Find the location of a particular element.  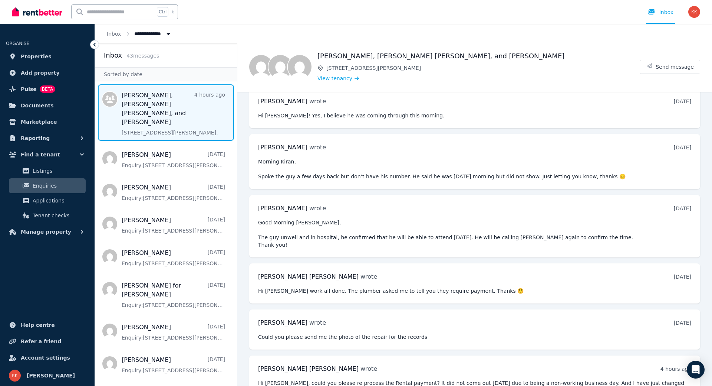

span: BETA is located at coordinates (47, 89).